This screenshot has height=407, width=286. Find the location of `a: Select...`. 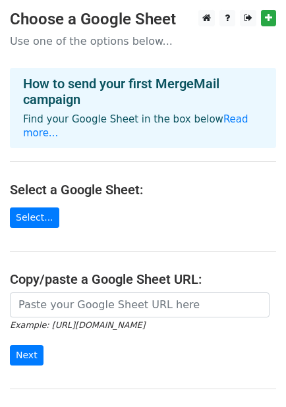

a: Select... is located at coordinates (34, 217).